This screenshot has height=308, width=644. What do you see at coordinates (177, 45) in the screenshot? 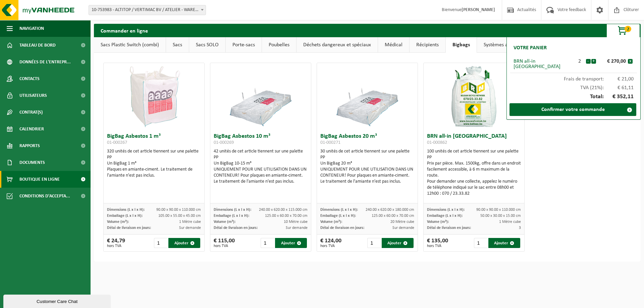
I see `a: Sacs` at bounding box center [177, 45].